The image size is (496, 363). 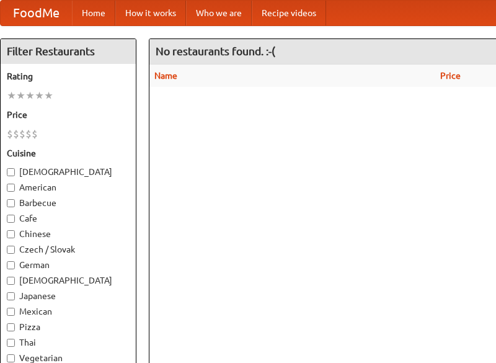 What do you see at coordinates (68, 265) in the screenshot?
I see `label: German` at bounding box center [68, 265].